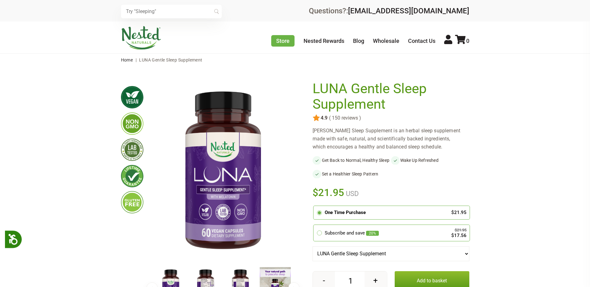 Image resolution: width=590 pixels, height=287 pixels. What do you see at coordinates (351, 160) in the screenshot?
I see `li: Get Back to Normal, Healthy Sleep` at bounding box center [351, 160].